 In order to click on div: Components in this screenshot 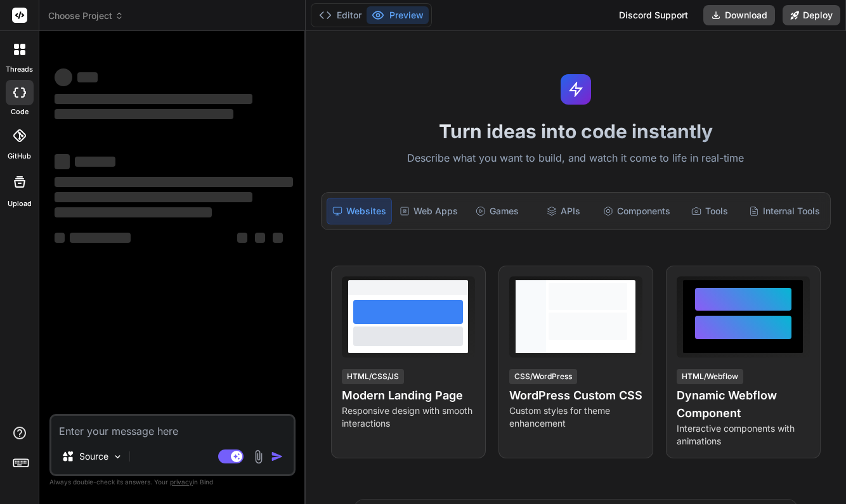, I will do `click(636, 211)`.